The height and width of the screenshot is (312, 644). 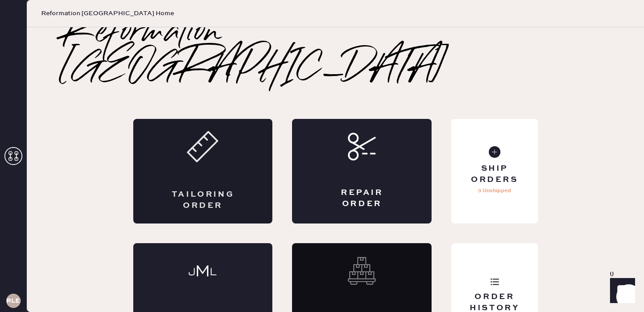 I want to click on div: Ship Orders, so click(x=494, y=175).